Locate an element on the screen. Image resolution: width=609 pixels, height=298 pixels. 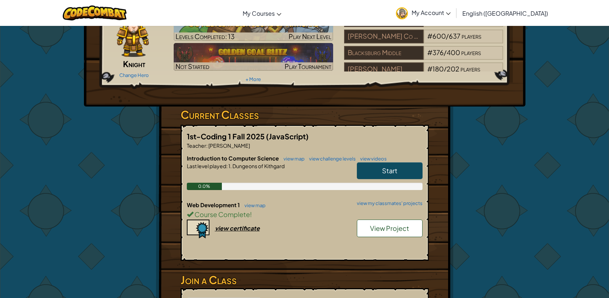
h3: Current Classes is located at coordinates (305, 115).